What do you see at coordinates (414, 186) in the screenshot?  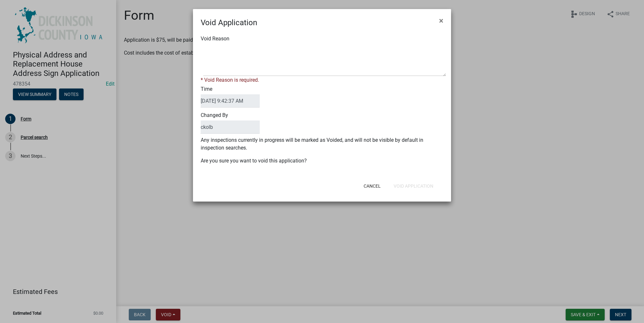 I see `button: Void Application` at bounding box center [414, 186].